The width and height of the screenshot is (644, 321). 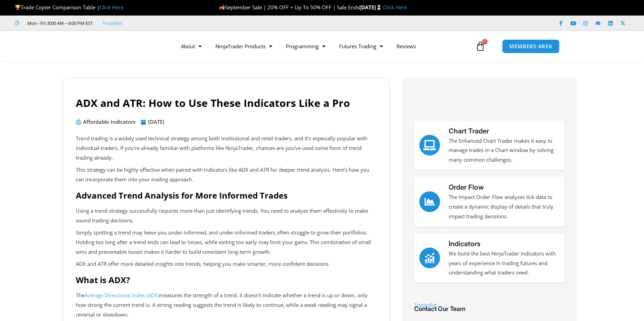 What do you see at coordinates (226, 305) in the screenshot?
I see `p: The measures the strength of a trend. It doesn’t indicate whether a trend is up or down, only how...` at bounding box center [226, 305].